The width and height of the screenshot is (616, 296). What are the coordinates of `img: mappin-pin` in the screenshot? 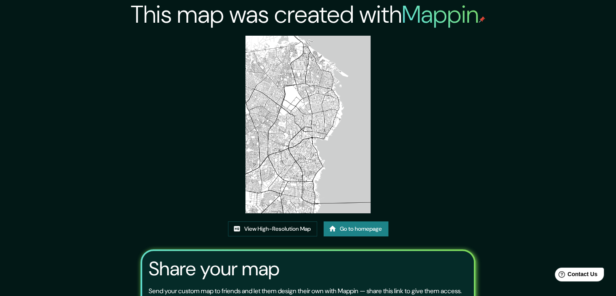 It's located at (482, 19).